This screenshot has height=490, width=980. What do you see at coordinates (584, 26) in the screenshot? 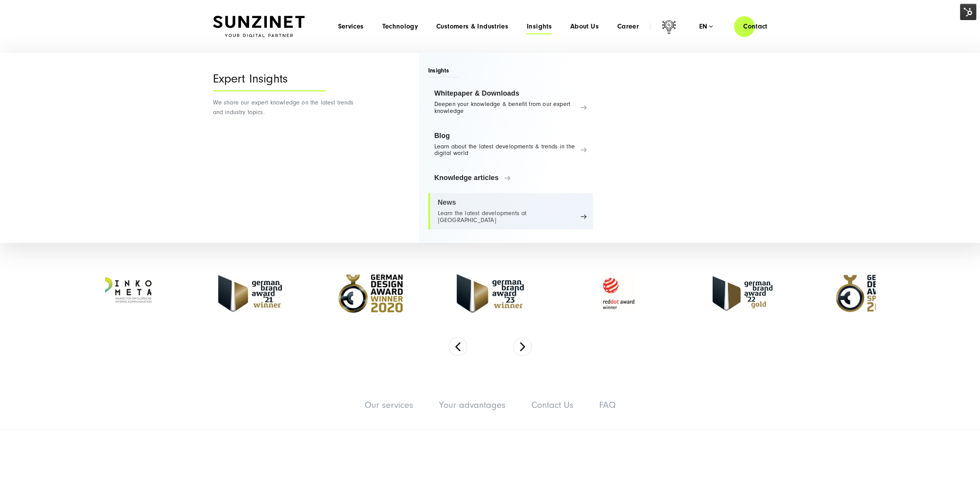
I see `a: About Us` at bounding box center [584, 26].